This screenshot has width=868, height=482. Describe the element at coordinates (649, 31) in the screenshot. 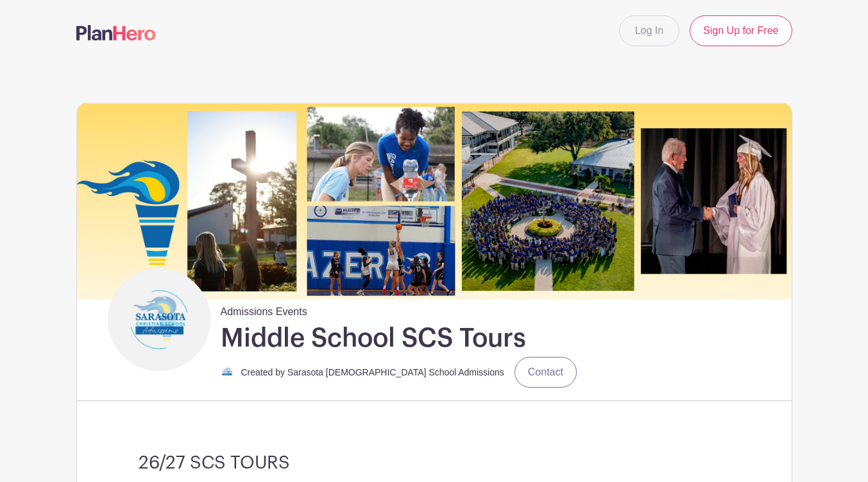

I see `a: Log In` at that location.